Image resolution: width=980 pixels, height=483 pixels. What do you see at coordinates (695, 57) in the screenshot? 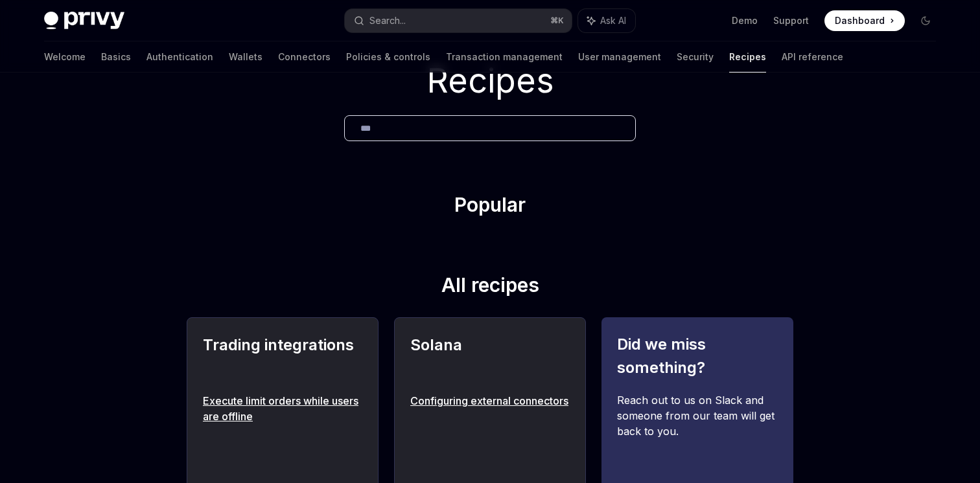
I see `a: Security` at bounding box center [695, 57].